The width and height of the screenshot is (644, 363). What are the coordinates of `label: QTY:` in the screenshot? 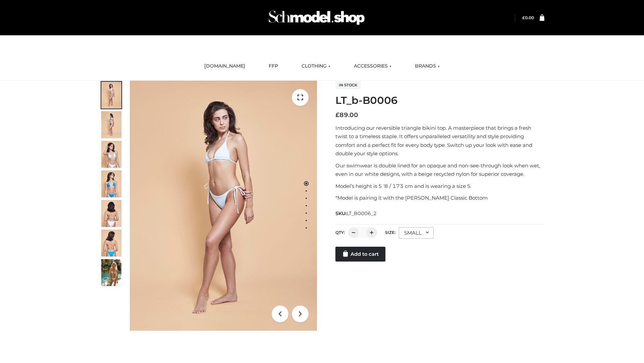 It's located at (340, 232).